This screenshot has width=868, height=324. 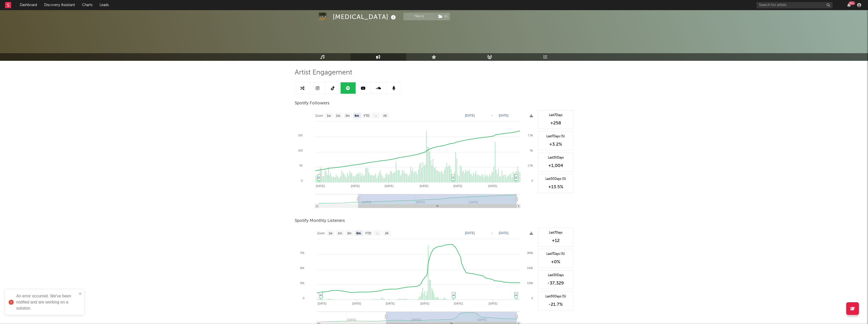 I want to click on text: 50k, so click(x=302, y=268).